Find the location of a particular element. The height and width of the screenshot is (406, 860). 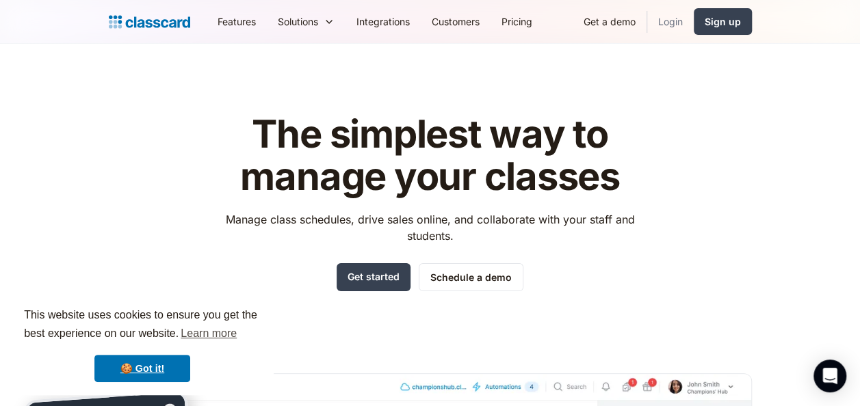

a: Sign up is located at coordinates (722, 21).